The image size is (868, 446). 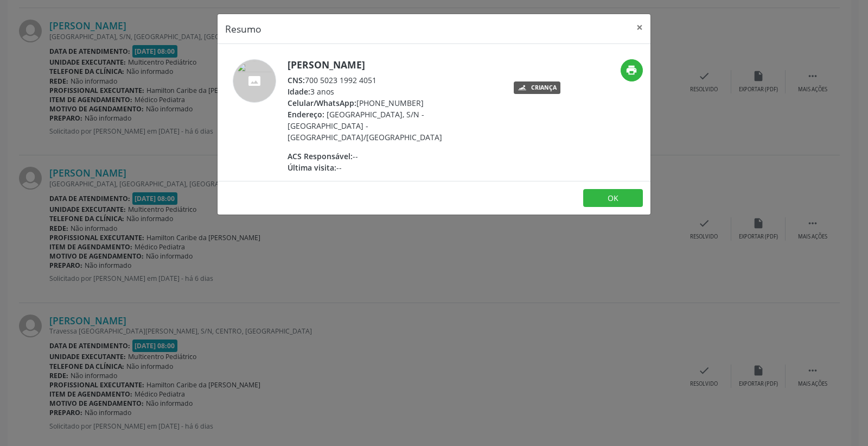 I want to click on span: Celular/WhatsApp:, so click(x=322, y=102).